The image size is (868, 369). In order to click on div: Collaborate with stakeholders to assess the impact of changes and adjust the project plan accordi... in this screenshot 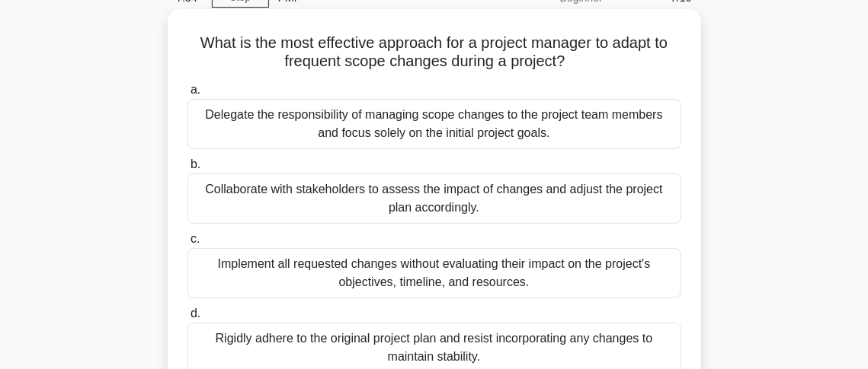, I will do `click(434, 199)`.